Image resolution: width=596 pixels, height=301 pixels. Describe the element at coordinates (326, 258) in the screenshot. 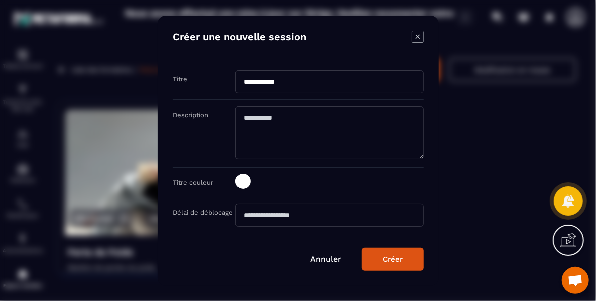

I see `a: Annuler` at that location.